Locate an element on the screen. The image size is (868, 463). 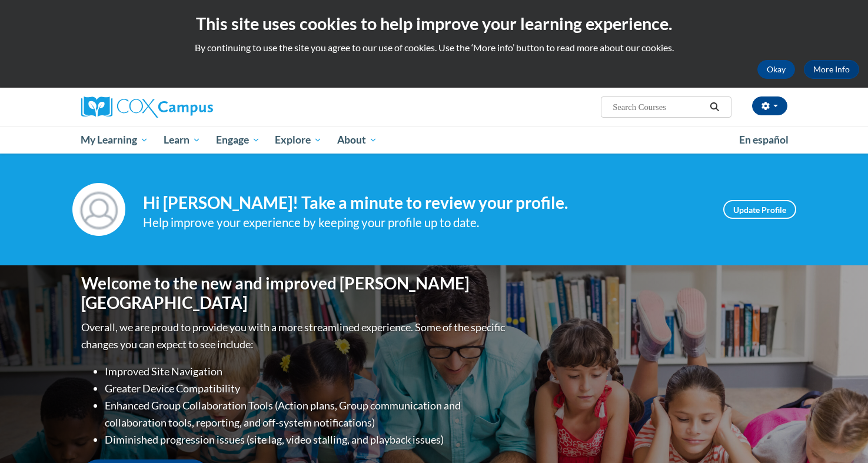
span: Explore is located at coordinates (299, 140).